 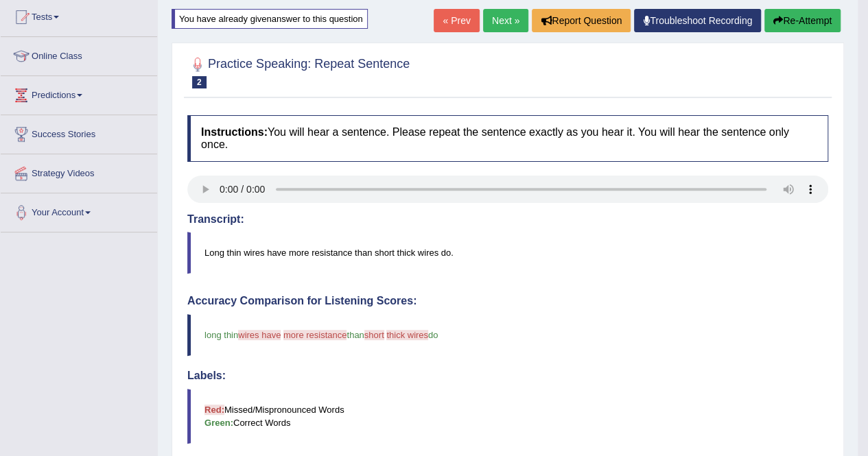 What do you see at coordinates (79, 94) in the screenshot?
I see `a: Predictions` at bounding box center [79, 94].